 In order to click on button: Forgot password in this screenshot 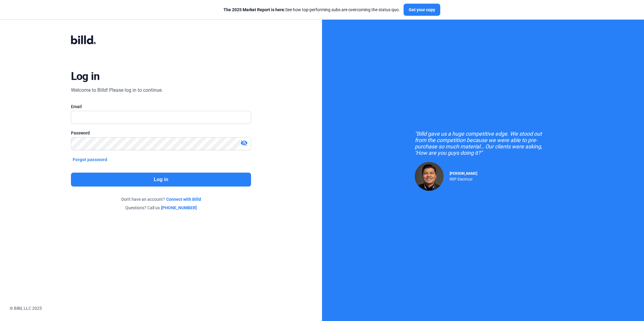, I will do `click(90, 160)`.